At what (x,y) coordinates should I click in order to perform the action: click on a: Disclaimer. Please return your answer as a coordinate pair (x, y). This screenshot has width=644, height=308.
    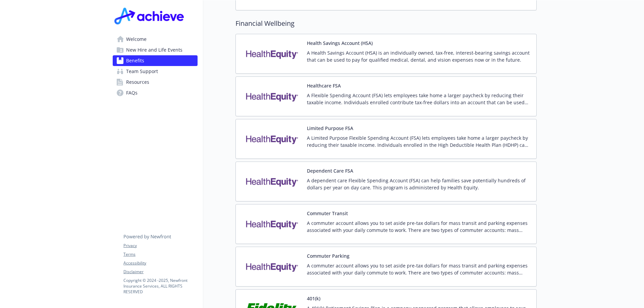
    Looking at the image, I should click on (160, 272).